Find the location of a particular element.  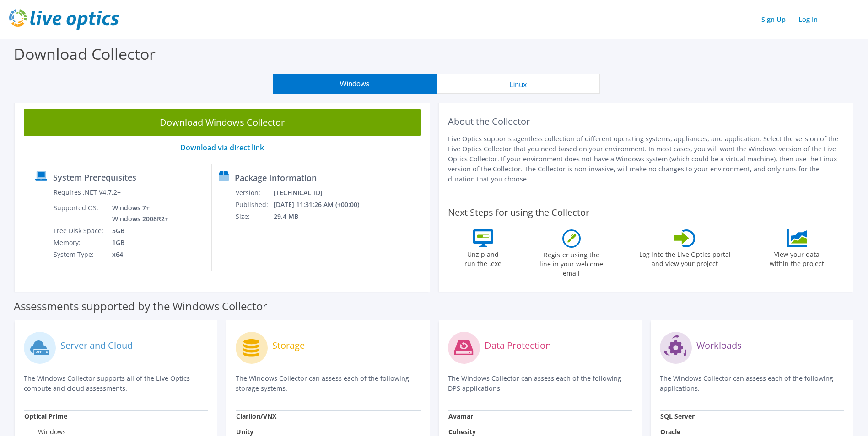

label: Download Collector is located at coordinates (84, 54).